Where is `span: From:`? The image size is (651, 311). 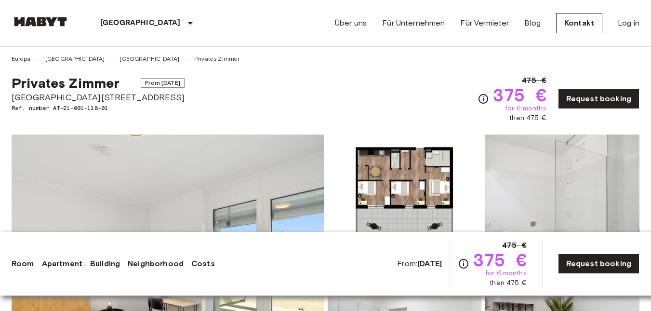 span: From: is located at coordinates (419, 263).